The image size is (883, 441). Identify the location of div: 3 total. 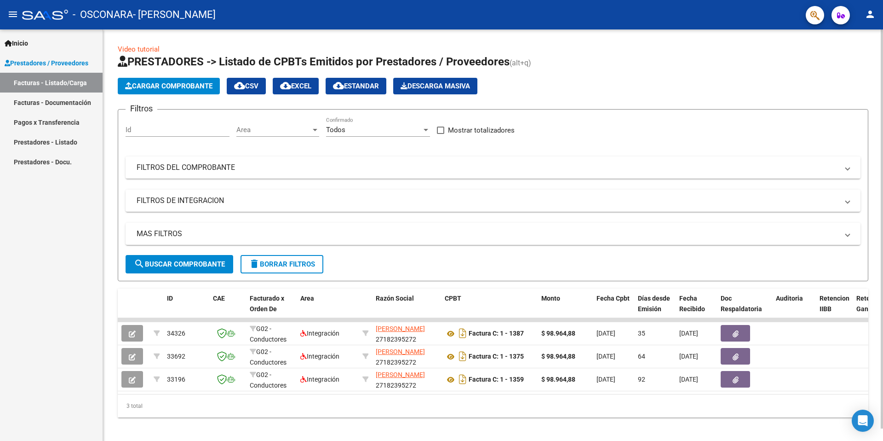
(493, 406).